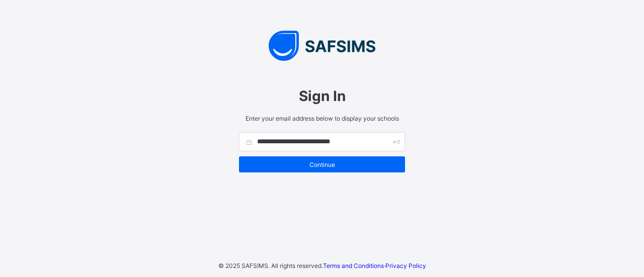  I want to click on span: Sign In, so click(322, 96).